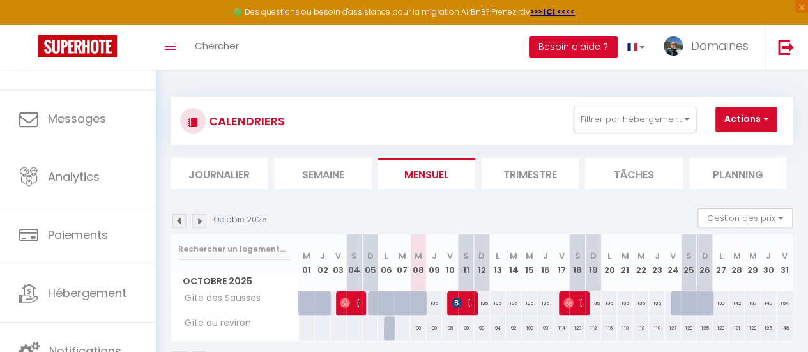  I want to click on span: Gîte du reviron, so click(213, 323).